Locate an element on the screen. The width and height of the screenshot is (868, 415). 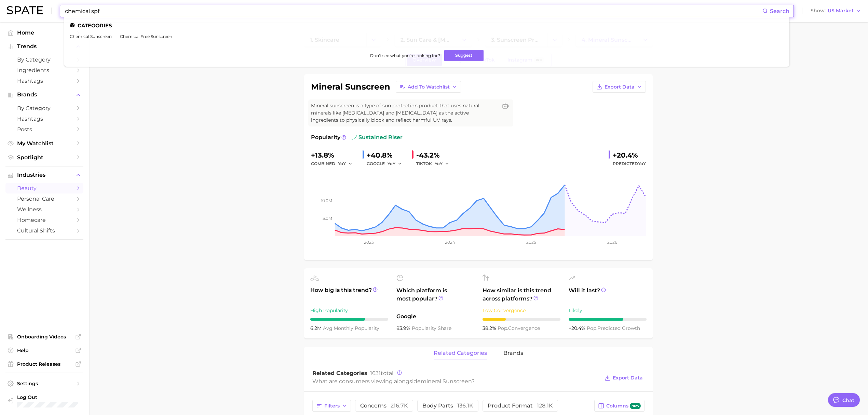
span: new is located at coordinates (635, 406).